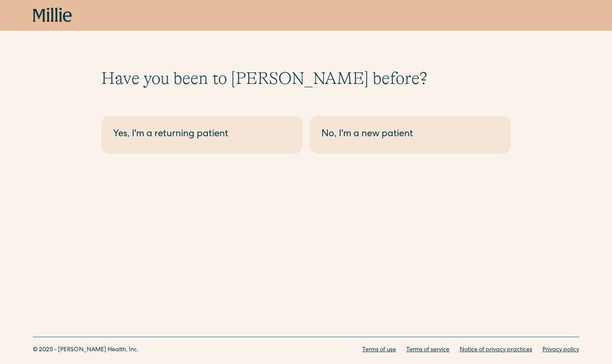 The height and width of the screenshot is (364, 612). I want to click on a: Notice of privacy practices, so click(496, 350).